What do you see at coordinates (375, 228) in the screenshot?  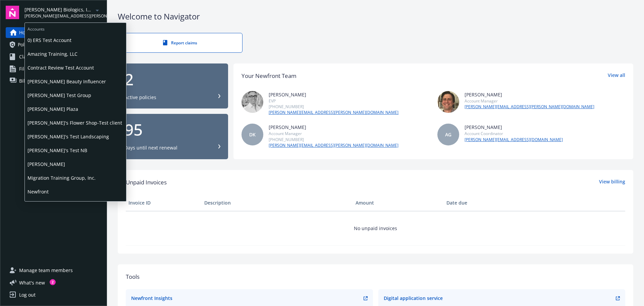 I see `td: No unpaid invoices` at bounding box center [375, 228].